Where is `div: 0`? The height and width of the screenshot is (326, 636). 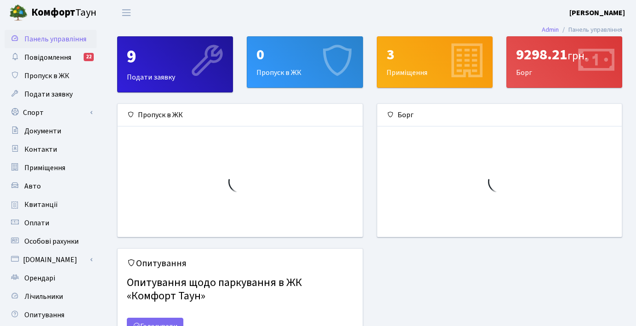 div: 0 is located at coordinates (305, 55).